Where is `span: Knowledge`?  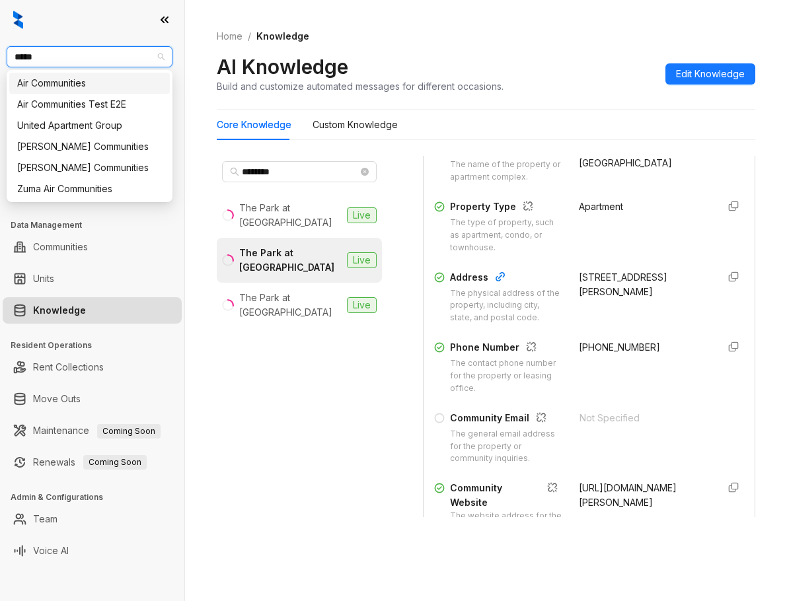
span: Knowledge is located at coordinates (283, 36).